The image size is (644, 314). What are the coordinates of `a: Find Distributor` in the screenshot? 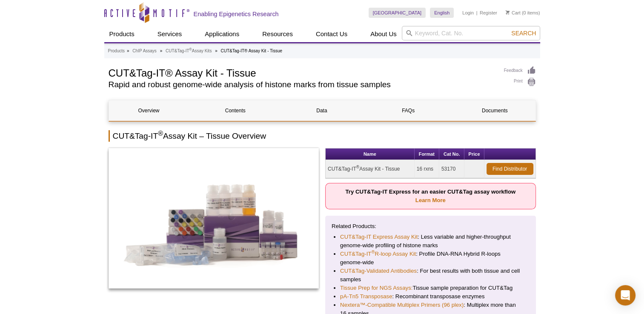 It's located at (510, 169).